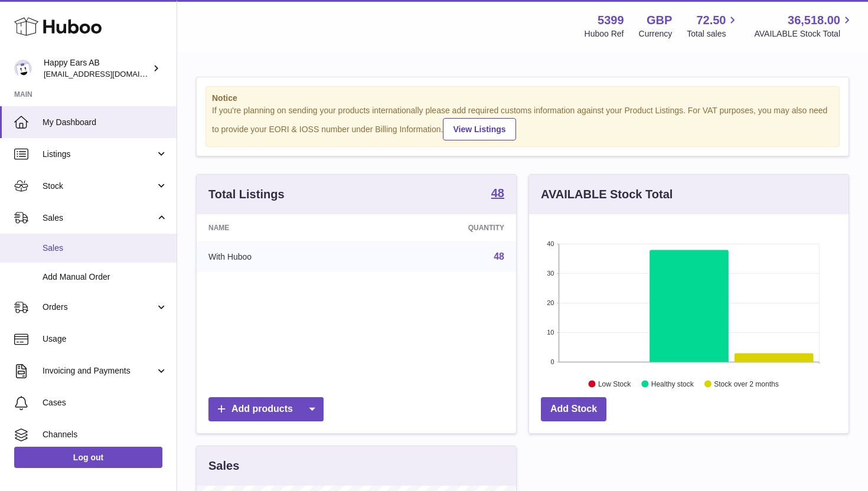  What do you see at coordinates (804, 26) in the screenshot?
I see `a: 36,518.00 AVAILABLE Stock Total` at bounding box center [804, 26].